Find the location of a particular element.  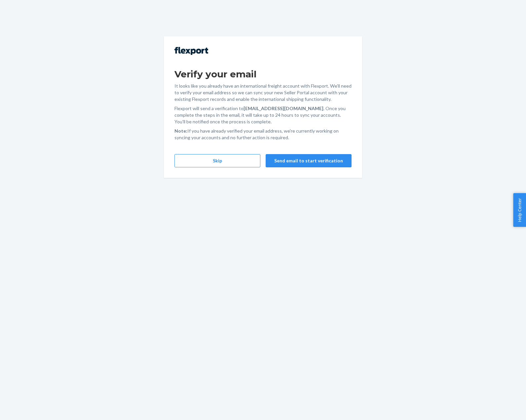

p: It looks like you already have an international freight account with Flexport. We'll need to veri... is located at coordinates (263, 93).